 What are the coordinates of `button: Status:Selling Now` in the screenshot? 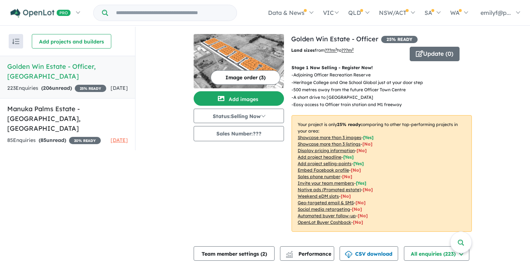 It's located at (239, 116).